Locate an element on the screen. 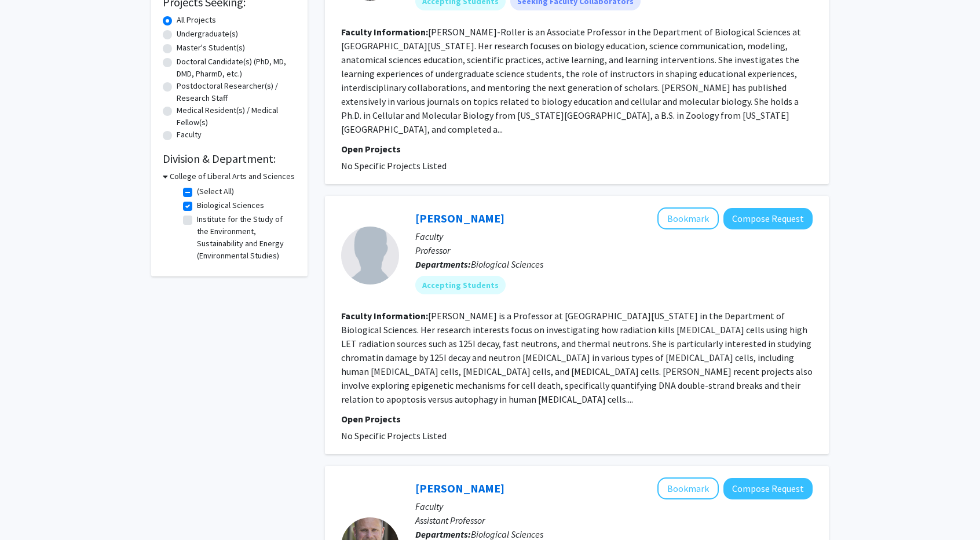 This screenshot has width=980, height=540. label: Master's Student(s) is located at coordinates (211, 47).